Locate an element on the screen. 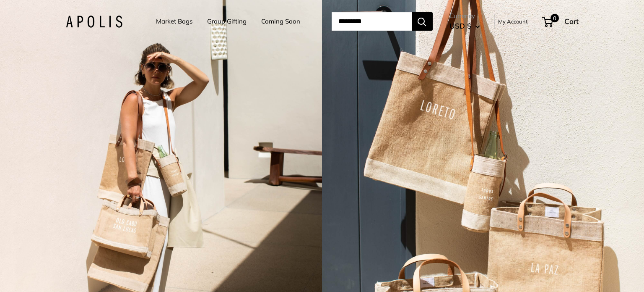 The image size is (644, 292). a: 0 Cart is located at coordinates (561, 22).